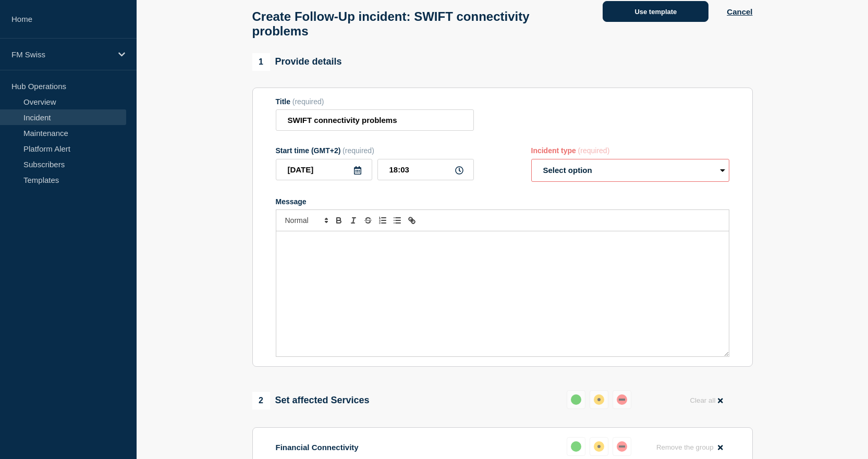  What do you see at coordinates (412, 220) in the screenshot?
I see `button: Toggle link` at bounding box center [412, 220].